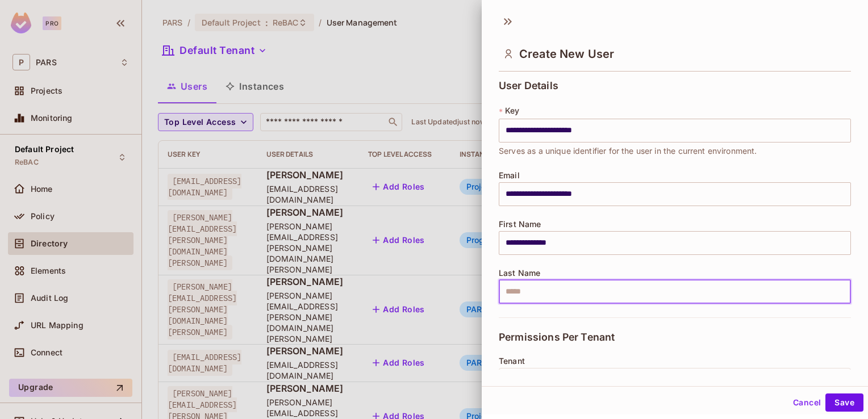 Image resolution: width=868 pixels, height=419 pixels. What do you see at coordinates (519, 273) in the screenshot?
I see `span: Last Name` at bounding box center [519, 273].